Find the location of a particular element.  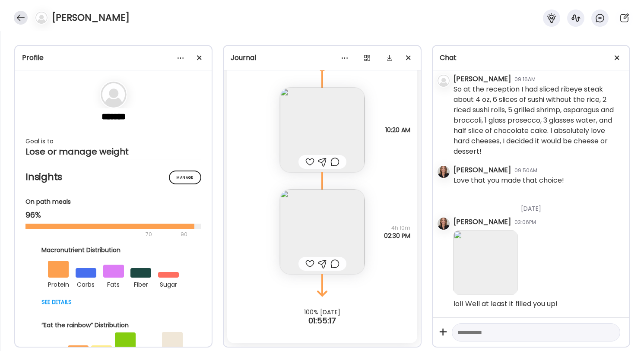

div: 90 is located at coordinates (184, 234).